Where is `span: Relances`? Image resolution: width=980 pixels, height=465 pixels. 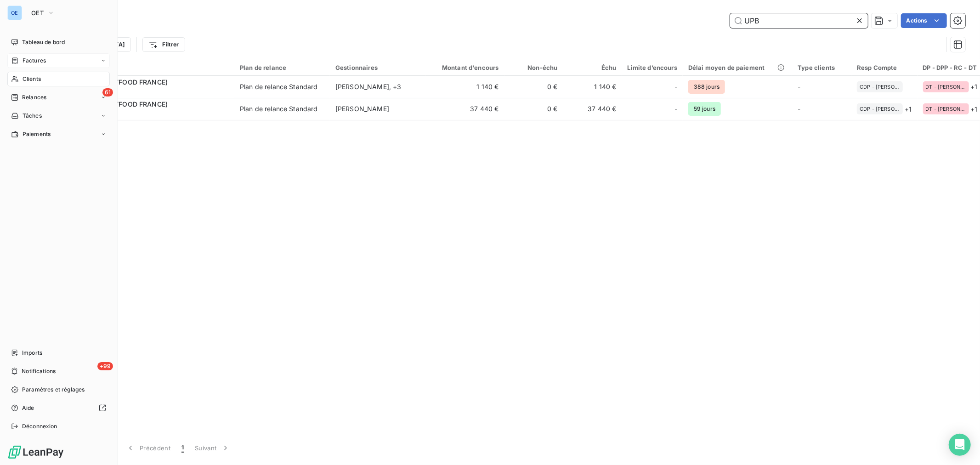 span: Relances is located at coordinates (34, 97).